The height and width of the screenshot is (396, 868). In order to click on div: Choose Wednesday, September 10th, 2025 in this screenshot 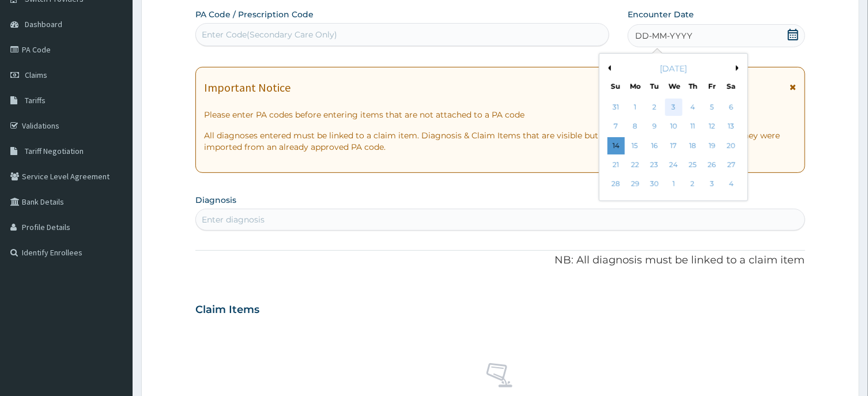, I will do `click(674, 126)`.